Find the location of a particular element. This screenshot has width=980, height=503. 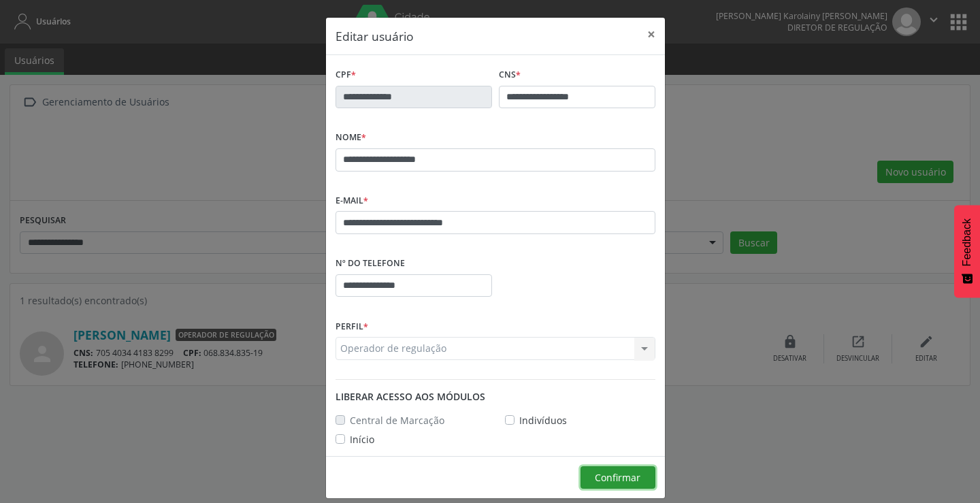

button: Close is located at coordinates (651, 34).